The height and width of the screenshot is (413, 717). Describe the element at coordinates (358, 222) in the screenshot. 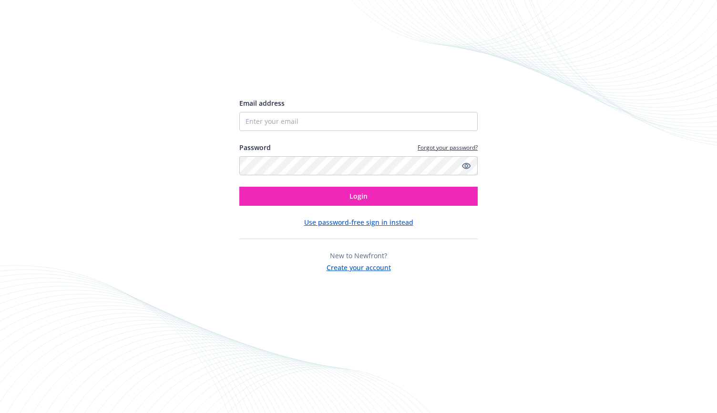

I see `button: Use password-free sign in instead` at that location.